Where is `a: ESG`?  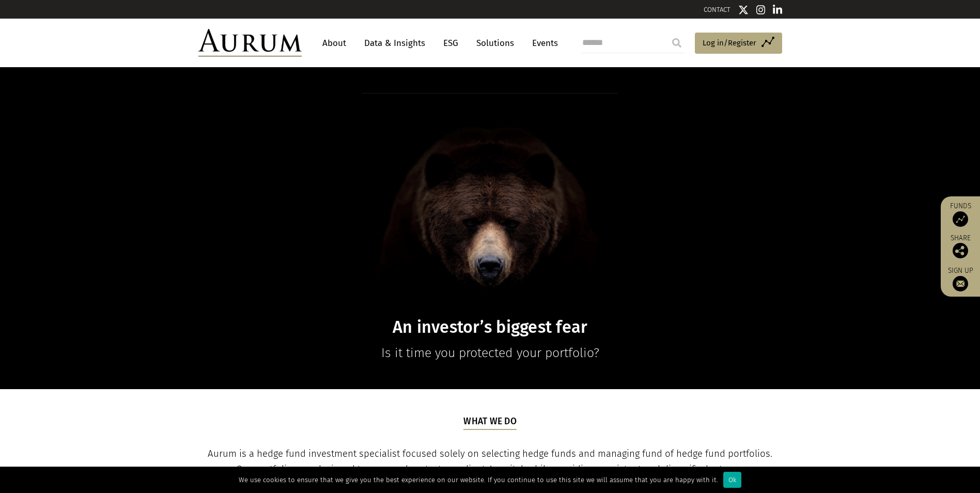 a: ESG is located at coordinates (451, 43).